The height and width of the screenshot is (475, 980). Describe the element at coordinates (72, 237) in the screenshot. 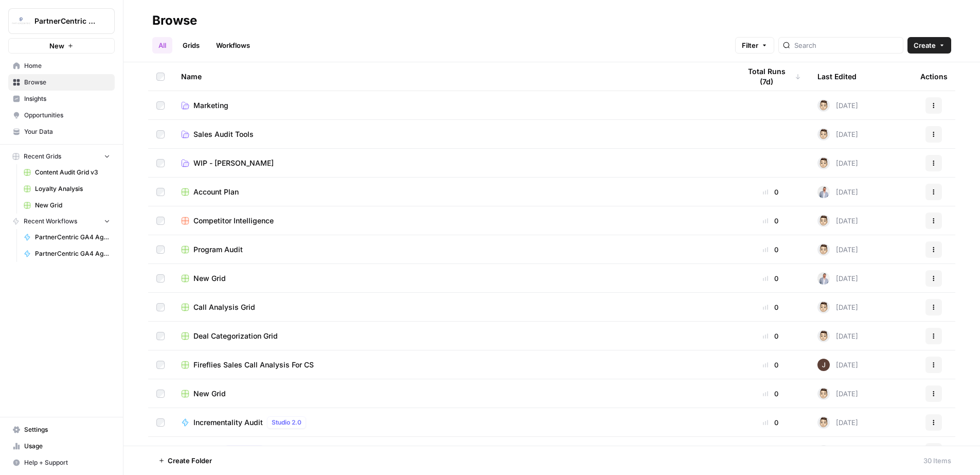

I see `span: PartnerCentric GA4 Agent` at that location.